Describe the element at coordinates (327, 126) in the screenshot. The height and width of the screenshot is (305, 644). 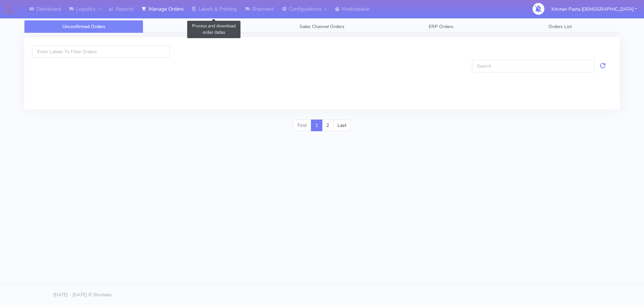
I see `a: 2` at that location.